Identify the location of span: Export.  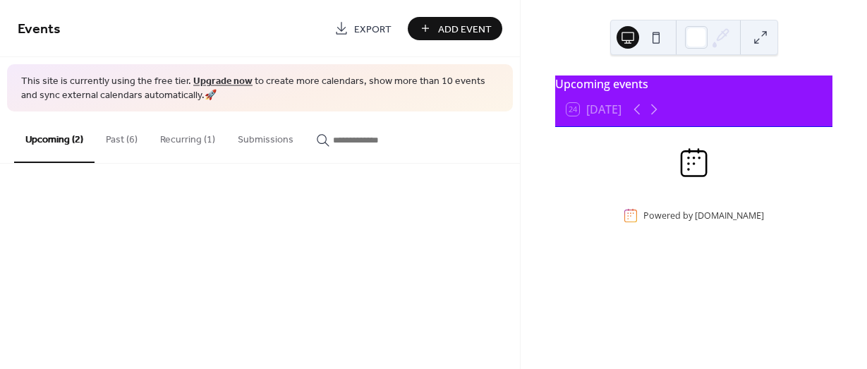
(373, 29).